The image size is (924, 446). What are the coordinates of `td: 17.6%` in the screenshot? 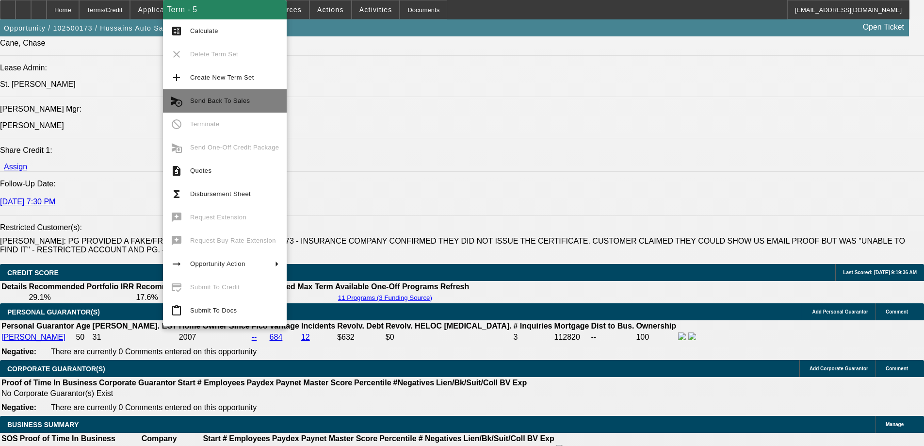 It's located at (187, 297).